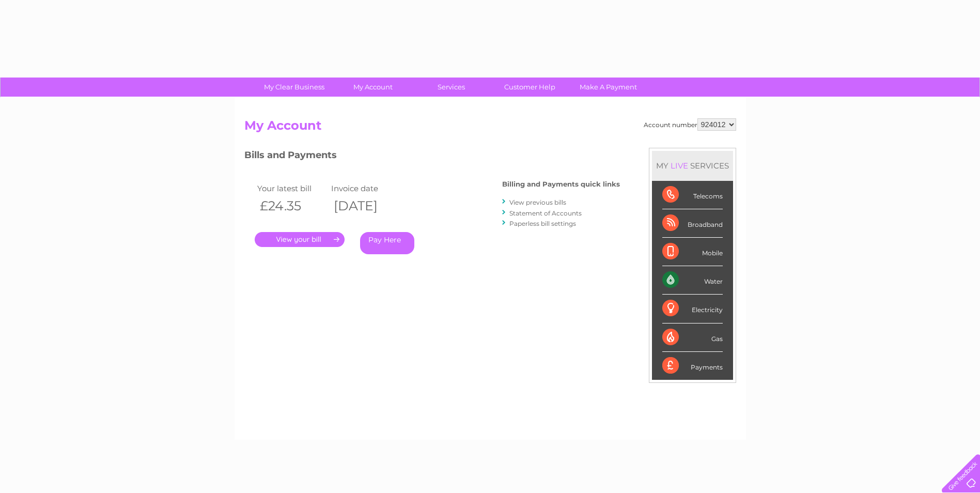 The height and width of the screenshot is (493, 980). I want to click on h3: Bills and Payments, so click(431, 157).